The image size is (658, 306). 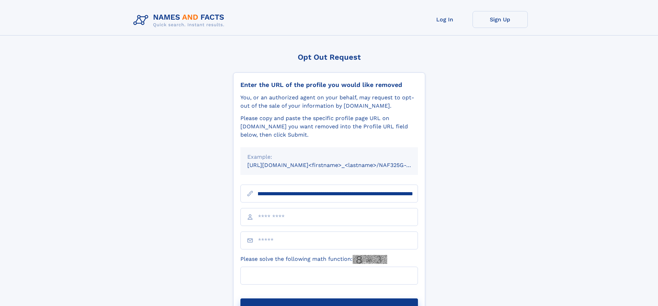 I want to click on img: Logo Names and Facts, so click(x=180, y=20).